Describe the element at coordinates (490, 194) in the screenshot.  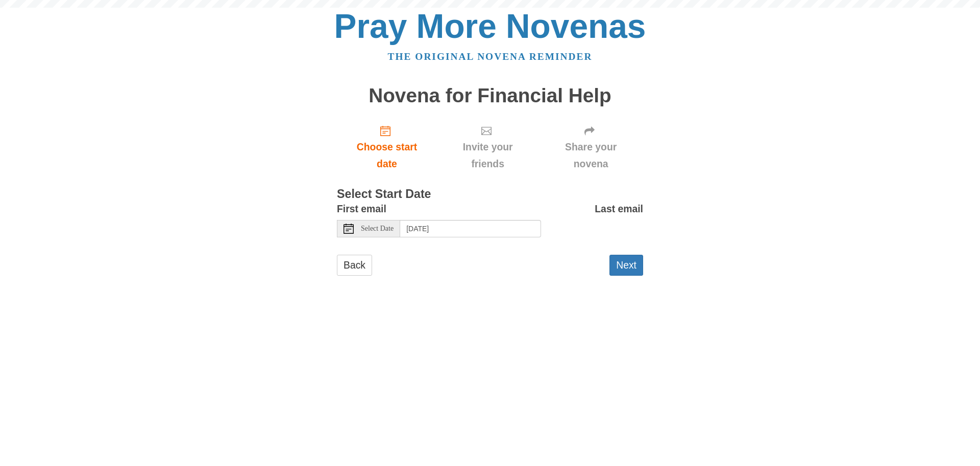
I see `h3: Select Start Date` at that location.